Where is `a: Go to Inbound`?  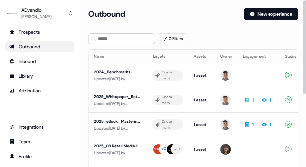 a: Go to Inbound is located at coordinates (40, 61).